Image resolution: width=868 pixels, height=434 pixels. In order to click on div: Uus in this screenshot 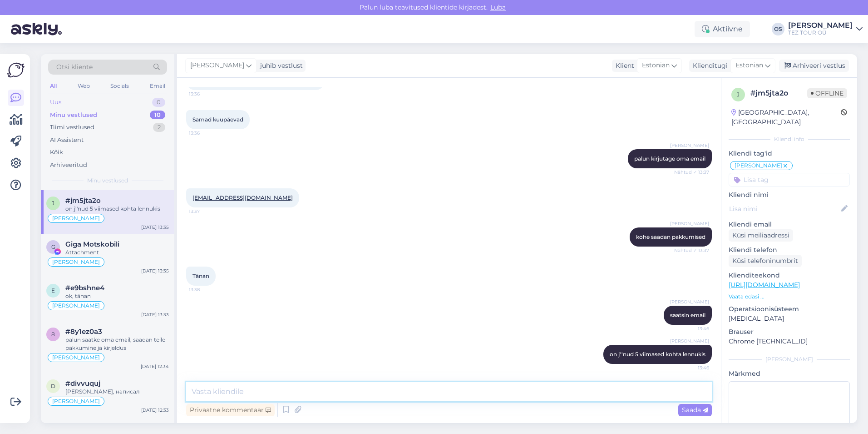, I will do `click(55, 102)`.